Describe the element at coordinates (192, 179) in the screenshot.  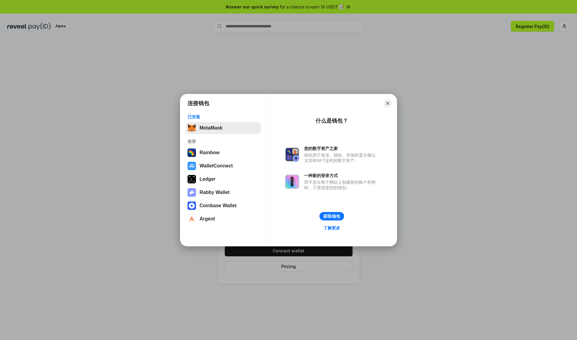
I see `img: svg+xml,%3Csvg%20xmlns%3D%22http%3A%2F%2Fwww.w3.org%2F2000%2Fsvg%22%20width%3D%2228%22%20height%3...` at that location.